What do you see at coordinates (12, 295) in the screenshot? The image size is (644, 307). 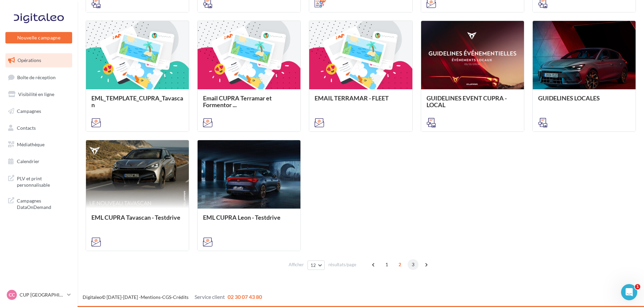 I see `span: CC` at bounding box center [12, 295].